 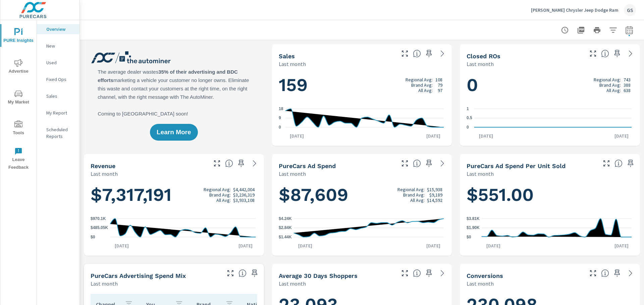 What do you see at coordinates (244, 190) in the screenshot?
I see `p: $4,442,004` at bounding box center [244, 190].